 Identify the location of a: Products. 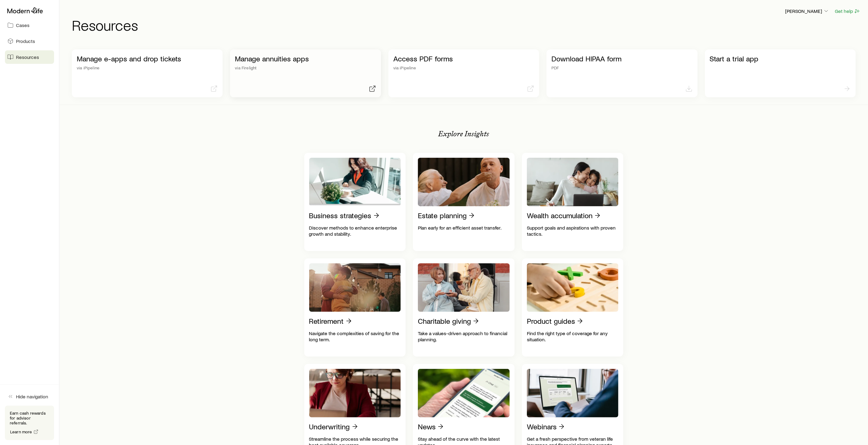
(29, 41).